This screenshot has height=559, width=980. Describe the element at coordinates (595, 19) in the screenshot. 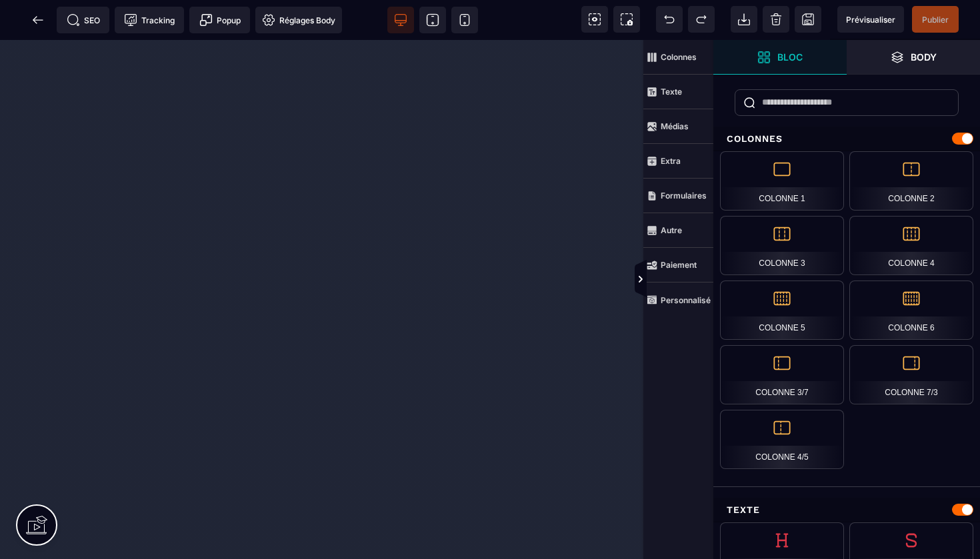

I see `span: Voir les composants` at that location.